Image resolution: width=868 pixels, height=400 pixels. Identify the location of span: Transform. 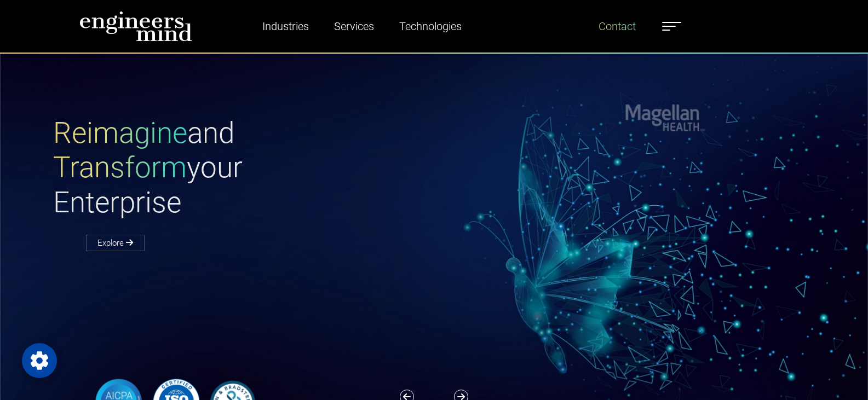
(153, 168).